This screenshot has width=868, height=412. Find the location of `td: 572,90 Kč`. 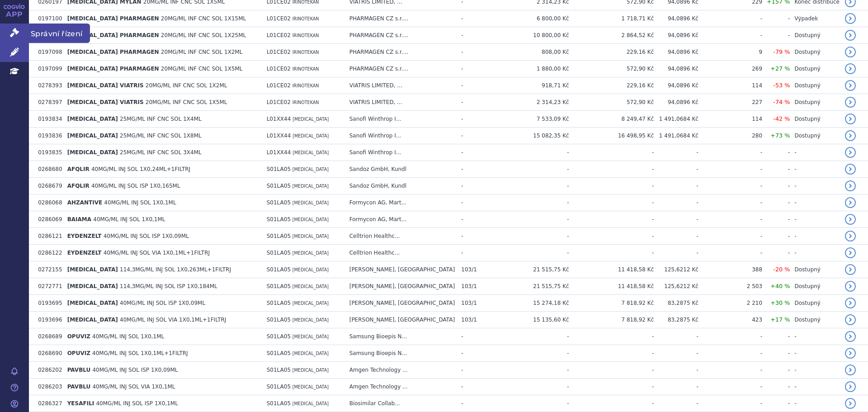

td: 572,90 Kč is located at coordinates (611, 102).